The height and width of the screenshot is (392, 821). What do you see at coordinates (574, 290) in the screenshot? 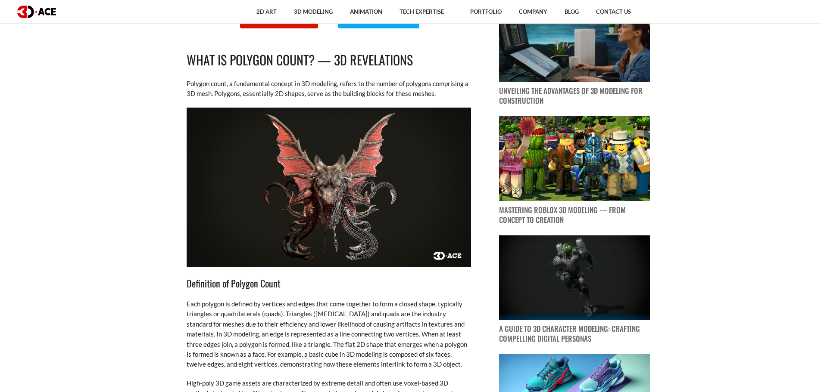
I see `a: blog post image A Guide to 3D Character Modeling: Crafting Compelling Digital Personas` at bounding box center [574, 290].